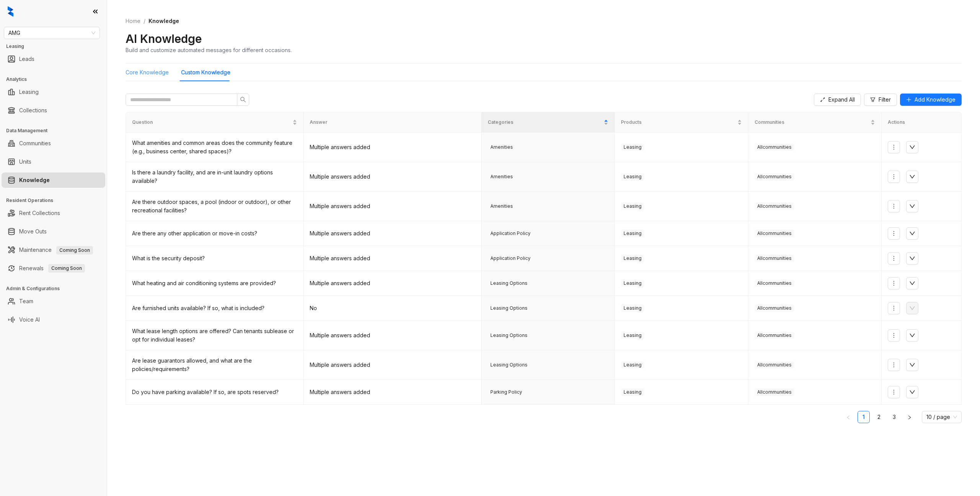 This screenshot has height=496, width=980. I want to click on img: logo, so click(10, 11).